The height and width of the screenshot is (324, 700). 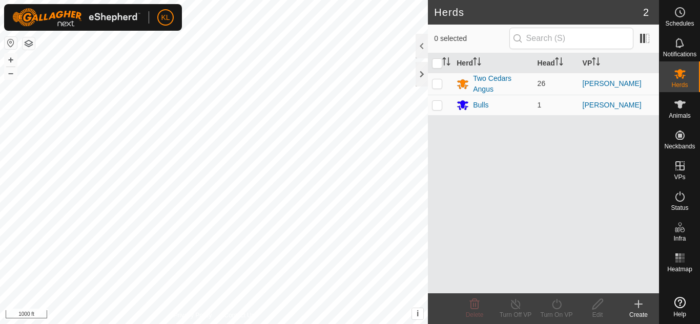 I want to click on span: 0 selected, so click(x=471, y=38).